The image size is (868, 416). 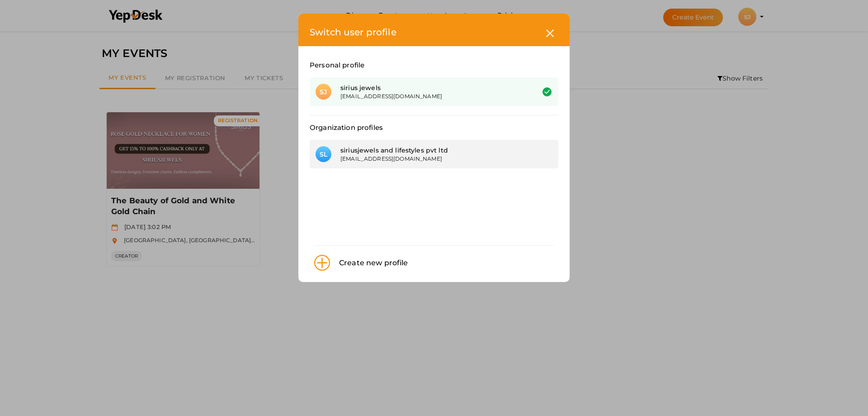 What do you see at coordinates (431, 88) in the screenshot?
I see `div: sirius jewels` at bounding box center [431, 88].